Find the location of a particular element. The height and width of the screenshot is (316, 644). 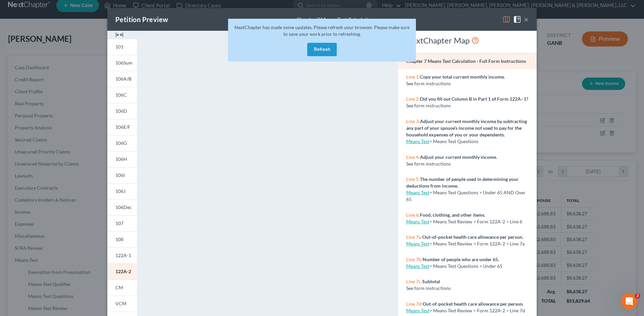

span: 108 is located at coordinates (119, 239).